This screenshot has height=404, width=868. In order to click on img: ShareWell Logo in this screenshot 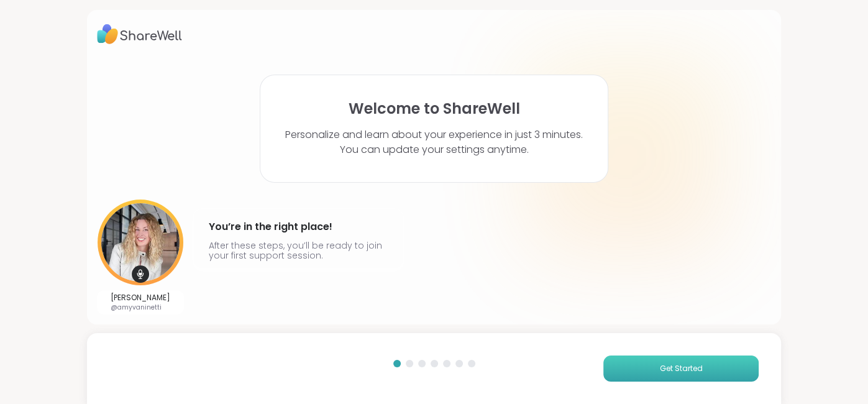, I will do `click(139, 34)`.